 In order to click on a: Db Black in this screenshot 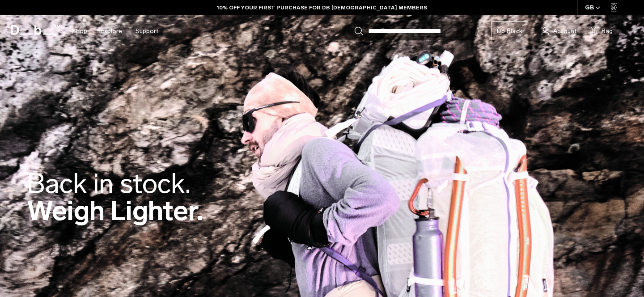, I will do `click(510, 31)`.